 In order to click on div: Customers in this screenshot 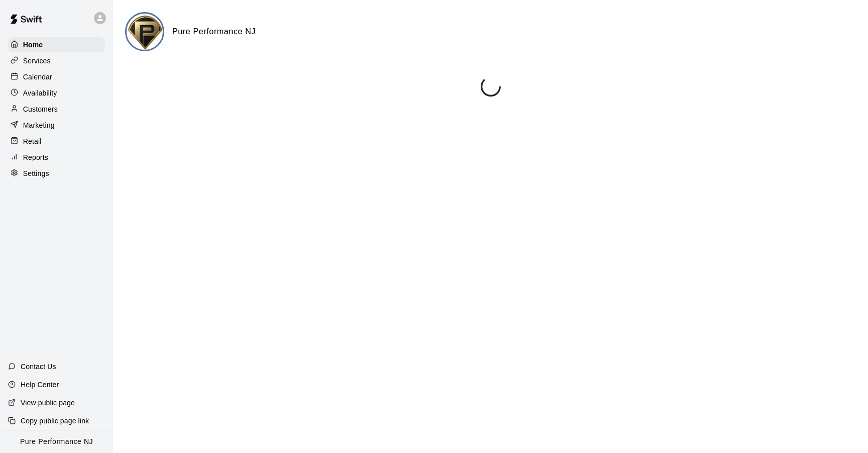, I will do `click(56, 109)`.